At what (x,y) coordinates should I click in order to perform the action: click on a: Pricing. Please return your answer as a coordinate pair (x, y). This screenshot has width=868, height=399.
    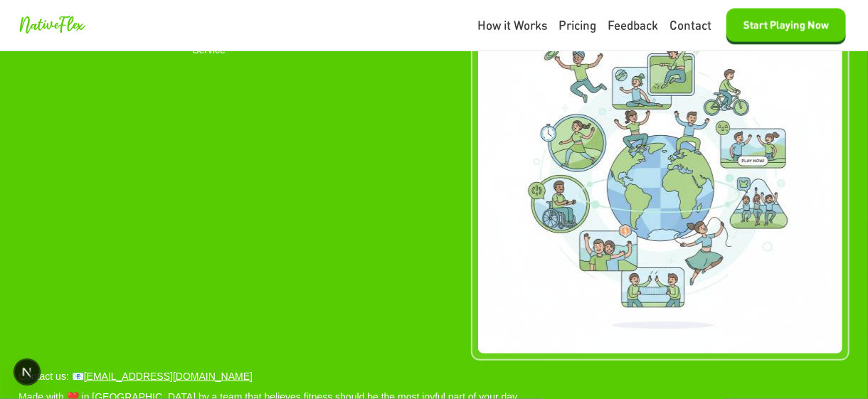
    Looking at the image, I should click on (577, 25).